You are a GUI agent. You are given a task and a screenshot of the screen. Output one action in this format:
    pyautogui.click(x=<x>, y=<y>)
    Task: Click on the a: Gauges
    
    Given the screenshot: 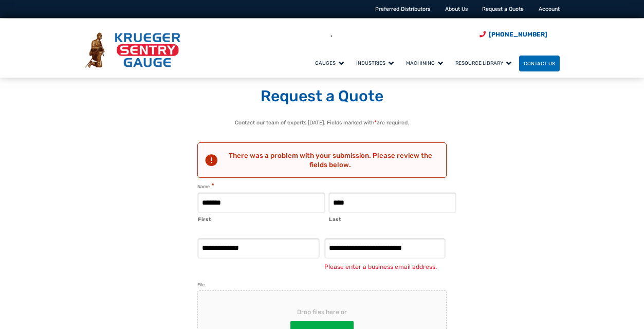 What is the action you would take?
    pyautogui.click(x=331, y=62)
    